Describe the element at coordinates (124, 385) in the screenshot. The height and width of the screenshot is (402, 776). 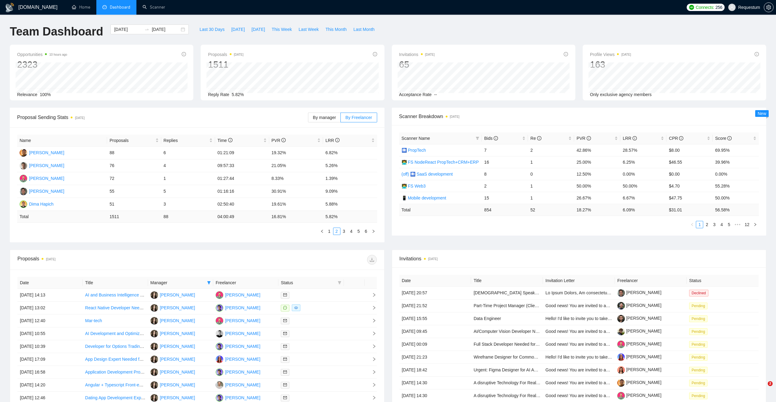
I see `a: Angular + Typescript Front-end Engineer` at that location.